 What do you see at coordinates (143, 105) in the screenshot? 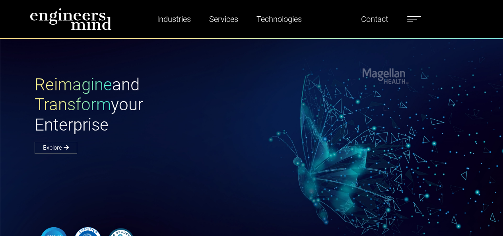
I see `h1: and your Enterprise` at bounding box center [143, 105].